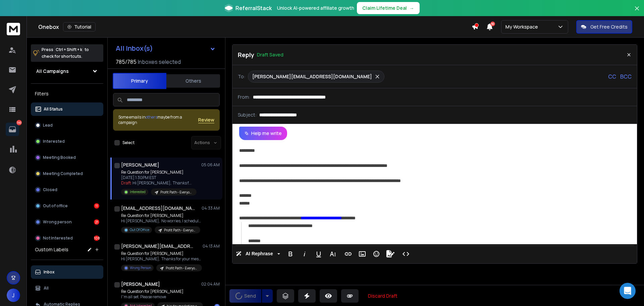 This screenshot has height=306, width=644. What do you see at coordinates (242, 77) in the screenshot?
I see `p: To:` at bounding box center [242, 77].